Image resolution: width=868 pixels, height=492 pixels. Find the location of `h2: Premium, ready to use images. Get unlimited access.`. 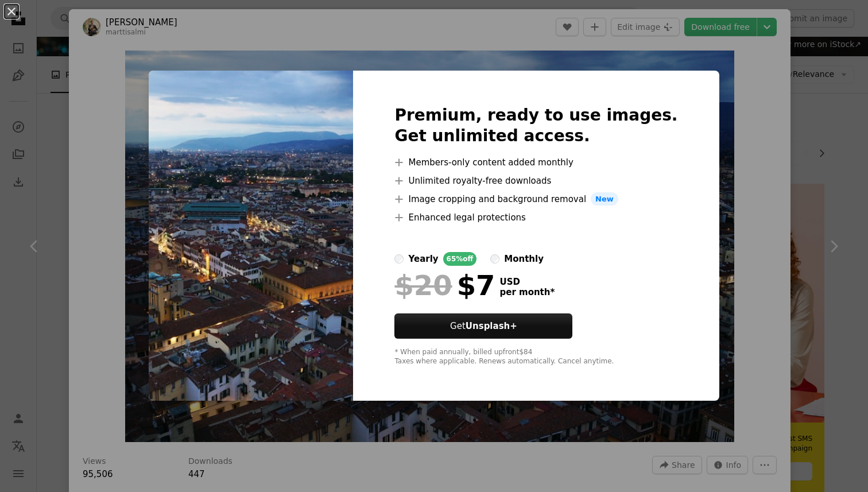

h2: Premium, ready to use images. Get unlimited access. is located at coordinates (536, 125).